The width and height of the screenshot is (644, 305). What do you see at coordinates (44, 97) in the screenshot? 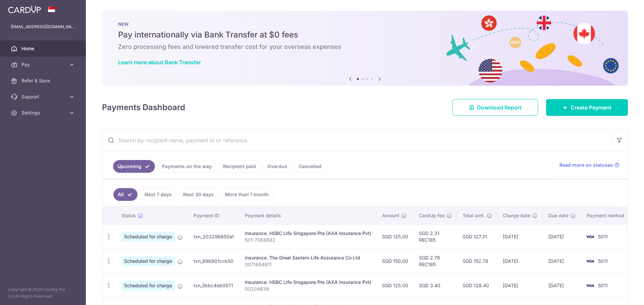
I see `span: Support` at bounding box center [44, 97].